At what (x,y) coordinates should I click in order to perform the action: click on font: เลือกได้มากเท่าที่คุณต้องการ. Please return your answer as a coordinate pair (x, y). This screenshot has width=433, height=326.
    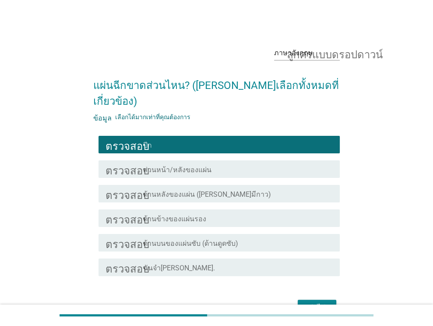
    Looking at the image, I should click on (153, 117).